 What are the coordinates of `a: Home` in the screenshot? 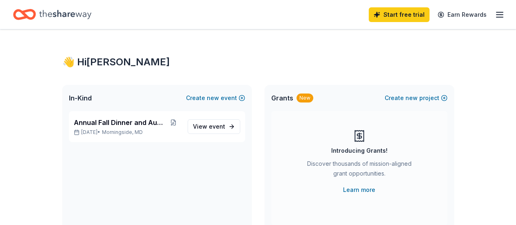 It's located at (52, 14).